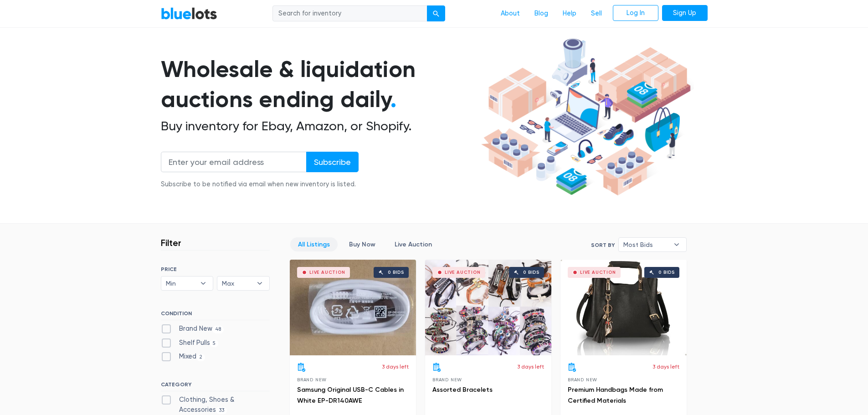  I want to click on span: 2, so click(201, 357).